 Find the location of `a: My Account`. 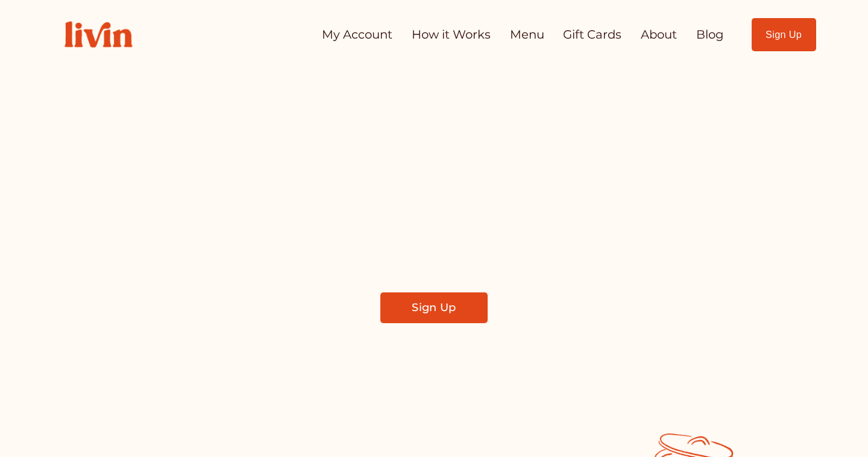

a: My Account is located at coordinates (357, 34).